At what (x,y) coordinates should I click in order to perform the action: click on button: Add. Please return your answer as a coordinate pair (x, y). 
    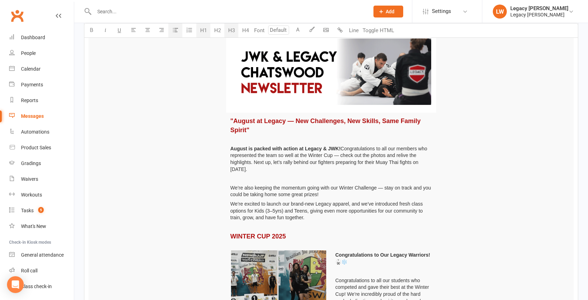
    Looking at the image, I should click on (388, 12).